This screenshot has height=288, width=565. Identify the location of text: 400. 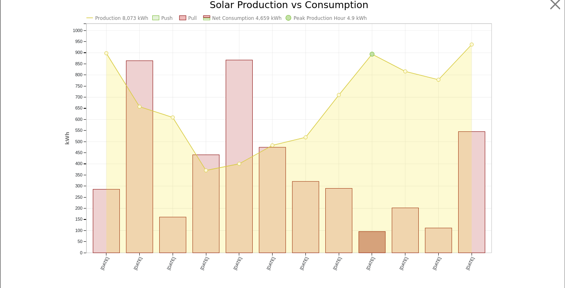
(79, 164).